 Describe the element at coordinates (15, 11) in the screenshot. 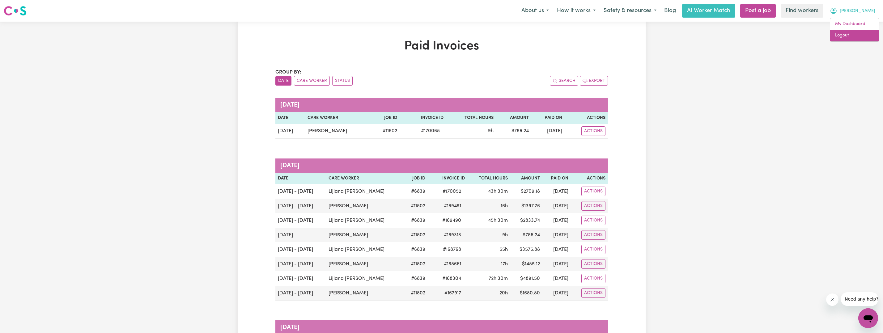

I see `a: Careseekers logo` at that location.